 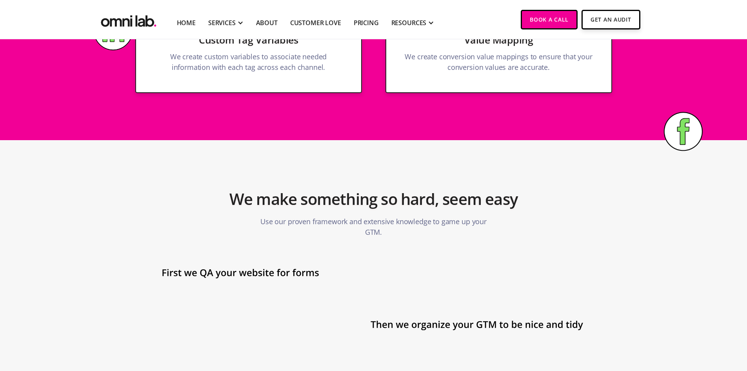 I want to click on a: Get An Audit, so click(x=610, y=20).